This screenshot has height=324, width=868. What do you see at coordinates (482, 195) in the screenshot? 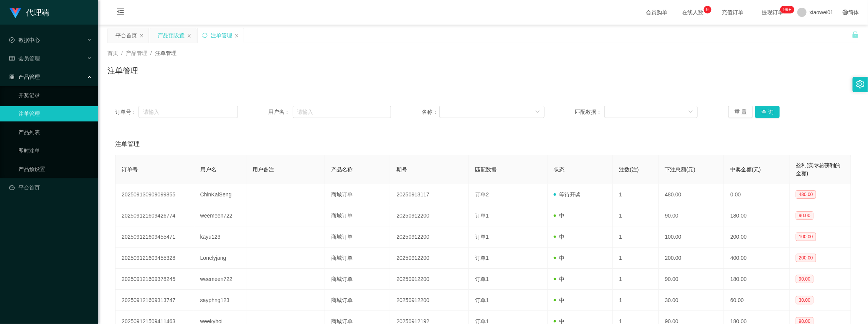
I see `span: 订单2` at bounding box center [482, 195].